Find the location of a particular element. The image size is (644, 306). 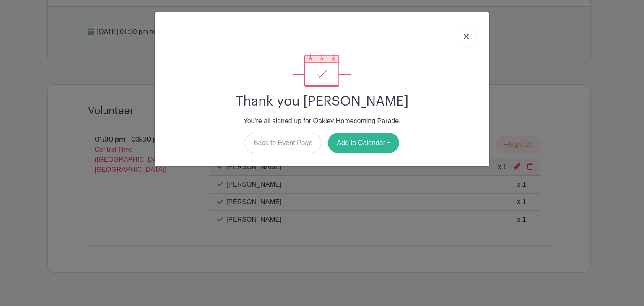

p: You're all signed up for Oakley Homecoming Parade. is located at coordinates (322, 121).